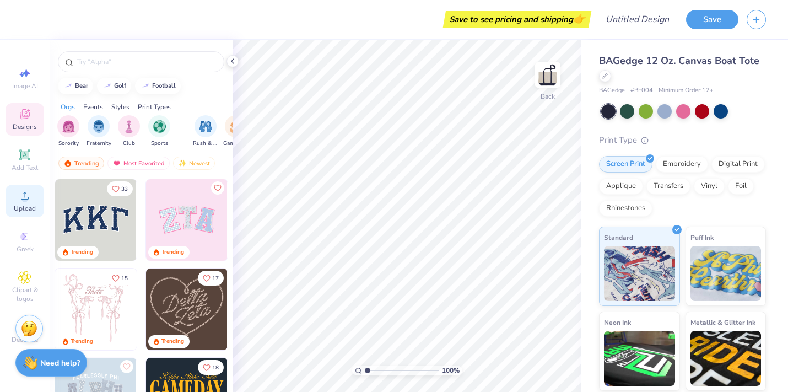 Image resolution: width=788 pixels, height=392 pixels. What do you see at coordinates (177, 309) in the screenshot?
I see `img: d12a98c7-f0f7-4345-bf3a-b9f1b718b86e` at bounding box center [177, 309].